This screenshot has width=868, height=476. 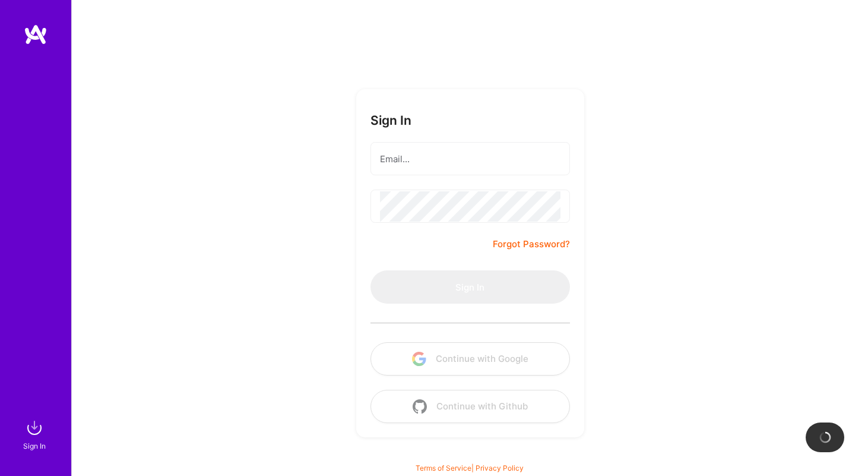 I want to click on a: Privacy Policy, so click(x=500, y=467).